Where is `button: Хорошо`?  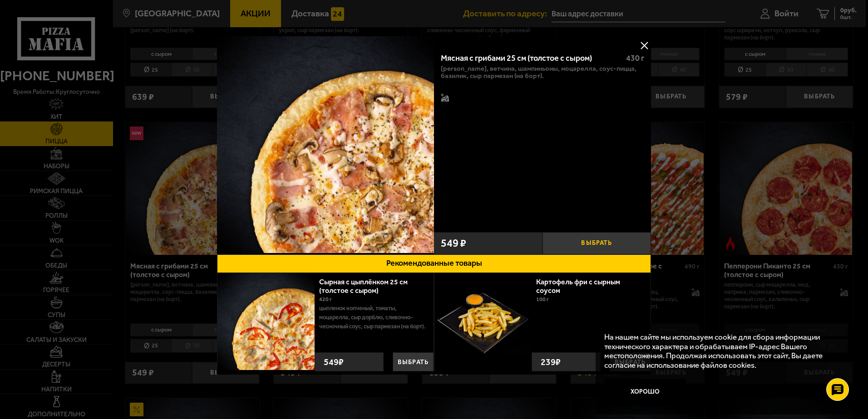 button: Хорошо is located at coordinates (645, 393).